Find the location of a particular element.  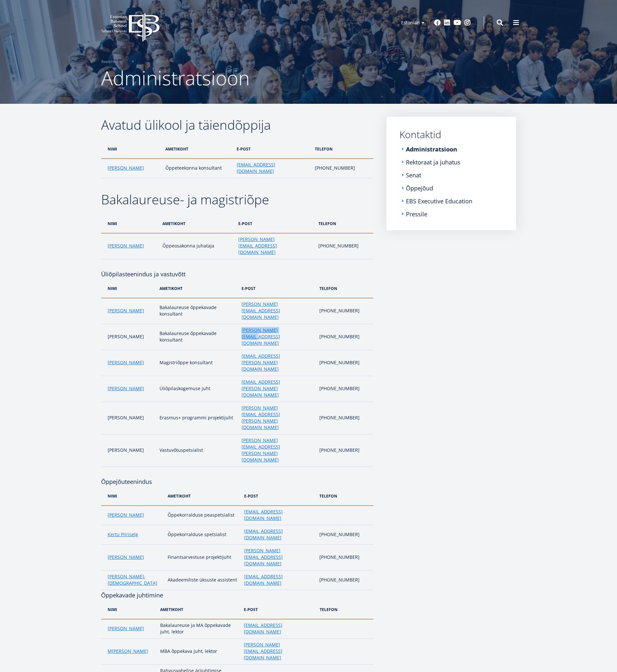

a: Instagram is located at coordinates (467, 22).